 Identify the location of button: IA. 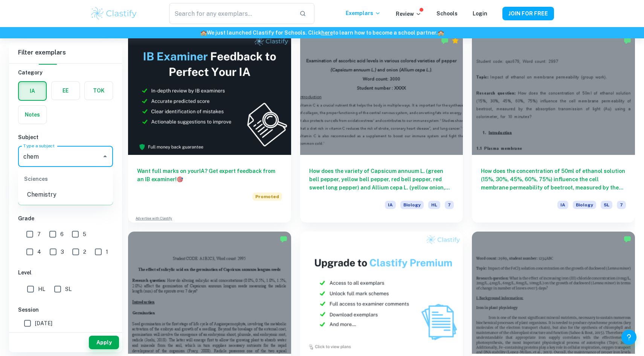
(32, 91).